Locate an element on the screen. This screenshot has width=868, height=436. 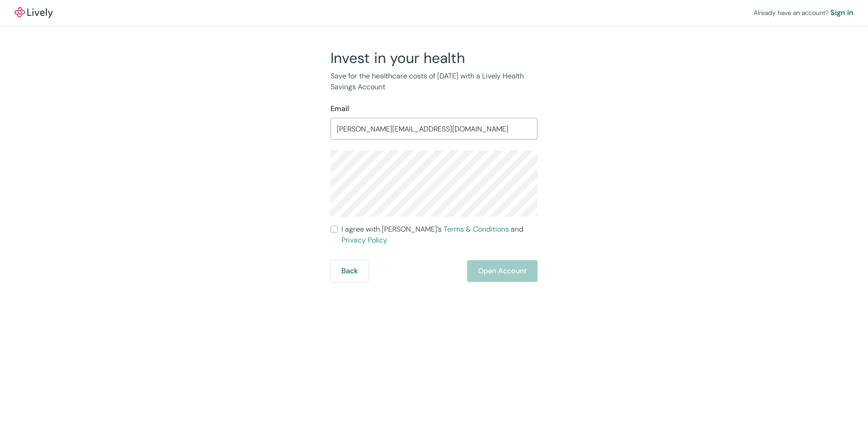
img: Lively is located at coordinates (33, 13).